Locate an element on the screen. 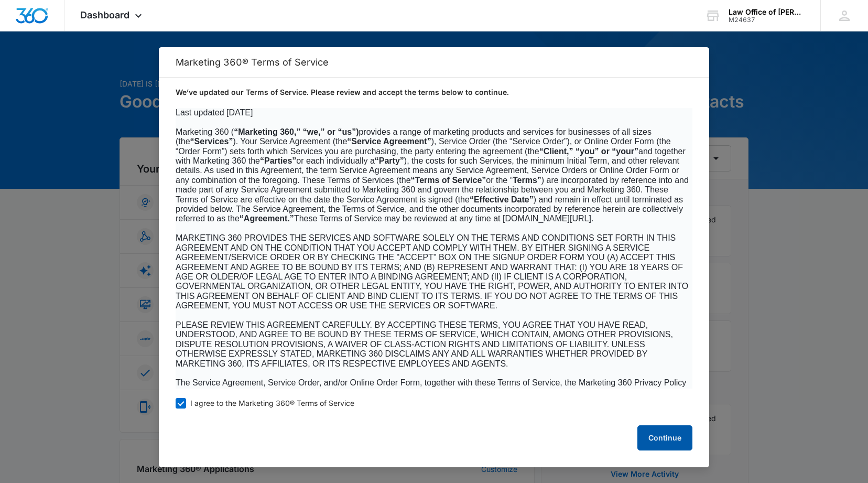 This screenshot has height=483, width=868. b: “Party” is located at coordinates (390, 160).